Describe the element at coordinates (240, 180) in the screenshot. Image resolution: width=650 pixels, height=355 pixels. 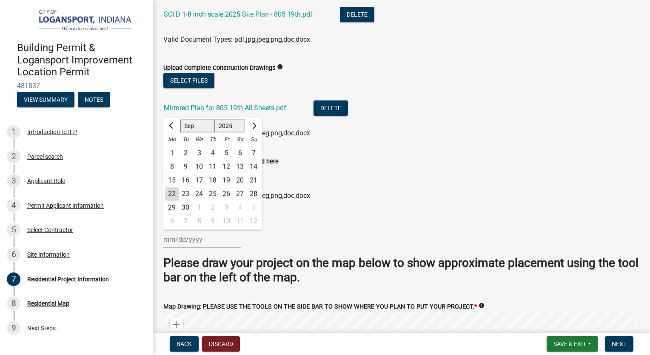
I see `div: 20` at that location.